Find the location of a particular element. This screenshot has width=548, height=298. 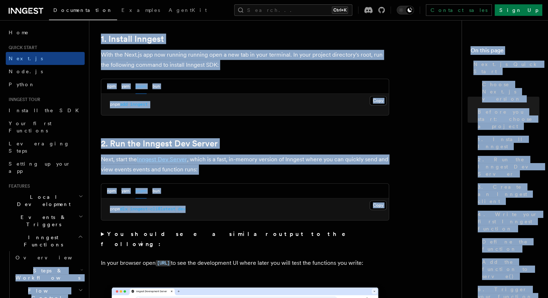

span: Features is located at coordinates (18, 186).